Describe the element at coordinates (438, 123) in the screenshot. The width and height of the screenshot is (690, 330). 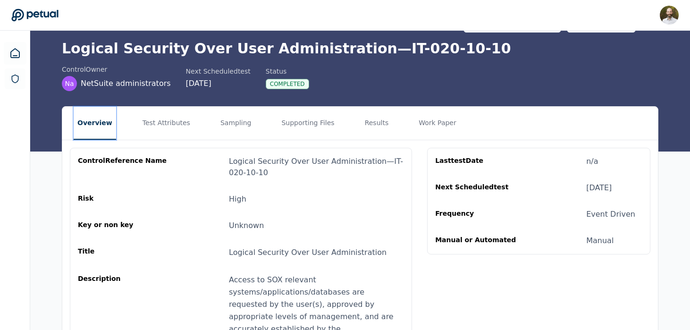
I see `button: Work Paper` at that location.